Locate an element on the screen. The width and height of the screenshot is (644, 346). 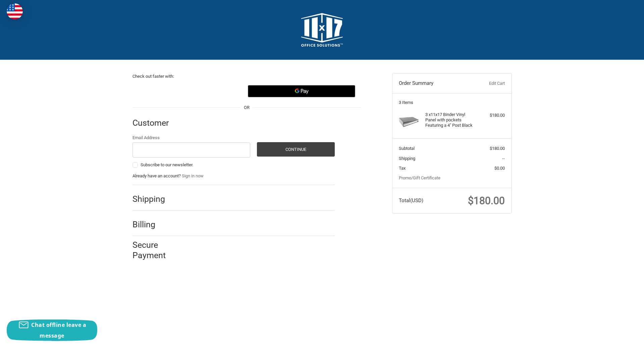
img: 11x17.com is located at coordinates (322, 30).